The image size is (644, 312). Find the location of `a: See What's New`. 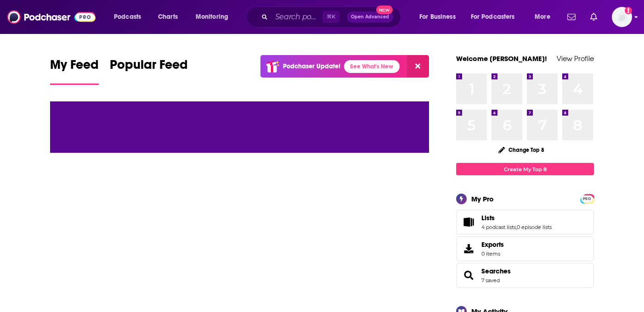

a: See What's New is located at coordinates (371, 67).